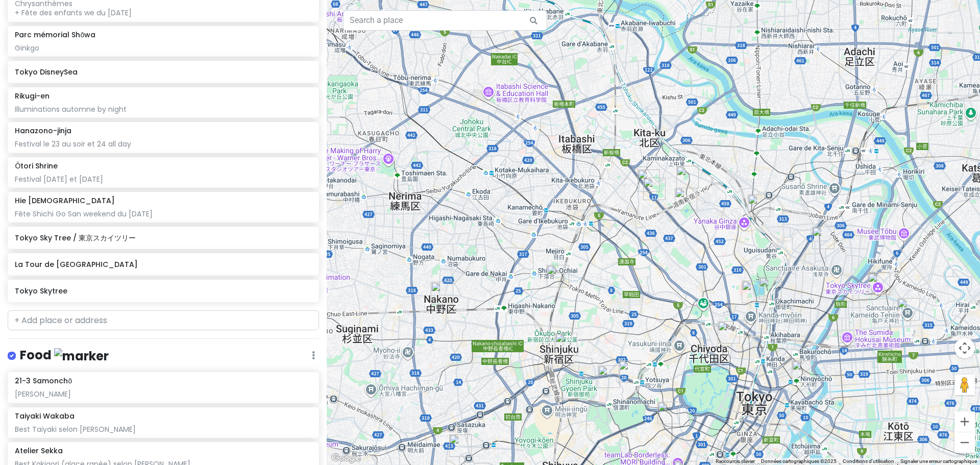  Describe the element at coordinates (879, 284) in the screenshot. I see `div: Tokyo Skytree` at that location.